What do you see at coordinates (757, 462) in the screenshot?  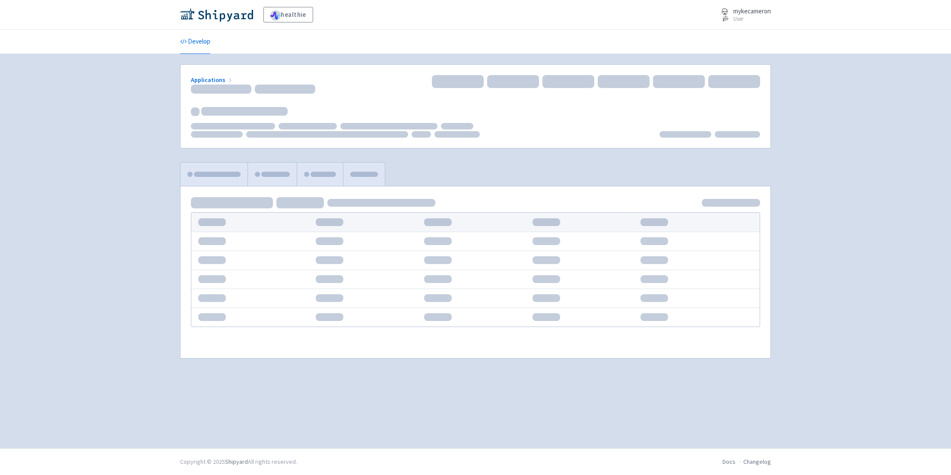 I see `a: Changelog` at bounding box center [757, 462].